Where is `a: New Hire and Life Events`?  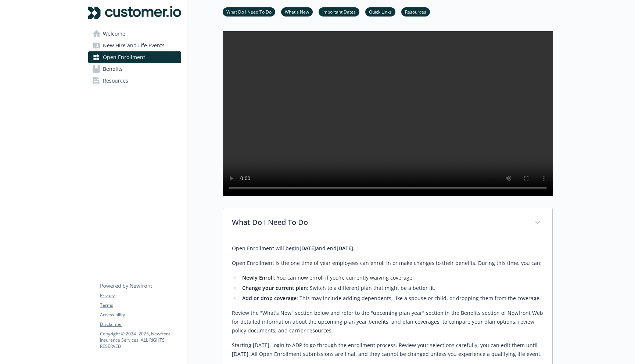
a: New Hire and Life Events is located at coordinates (134, 46).